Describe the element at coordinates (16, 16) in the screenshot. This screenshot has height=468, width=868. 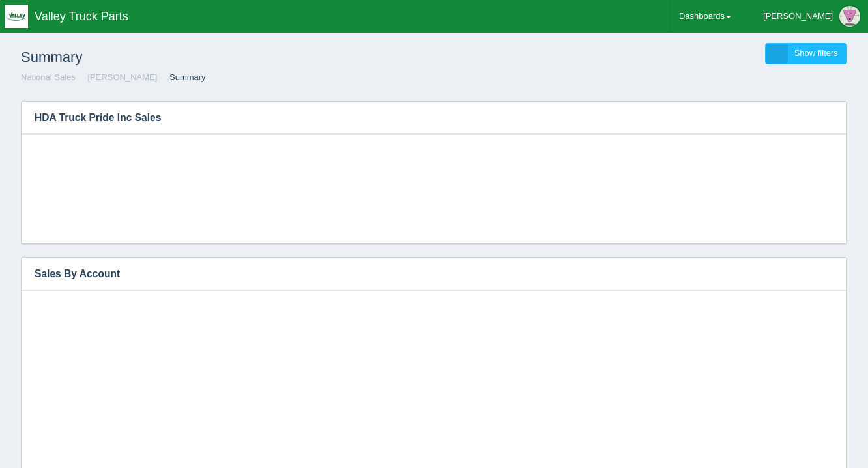
I see `img: q1blfpkbivjhsugxdrfq.png` at that location.